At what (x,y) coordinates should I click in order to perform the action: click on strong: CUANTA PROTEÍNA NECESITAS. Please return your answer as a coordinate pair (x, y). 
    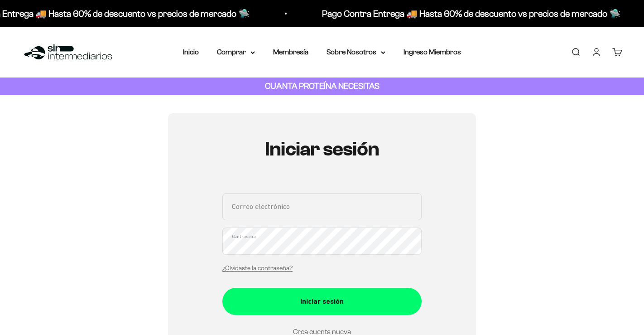
    Looking at the image, I should click on (322, 85).